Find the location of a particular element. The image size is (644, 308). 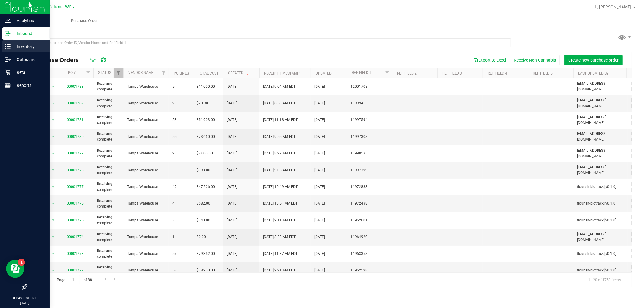

a: 00001775 is located at coordinates (75, 220).